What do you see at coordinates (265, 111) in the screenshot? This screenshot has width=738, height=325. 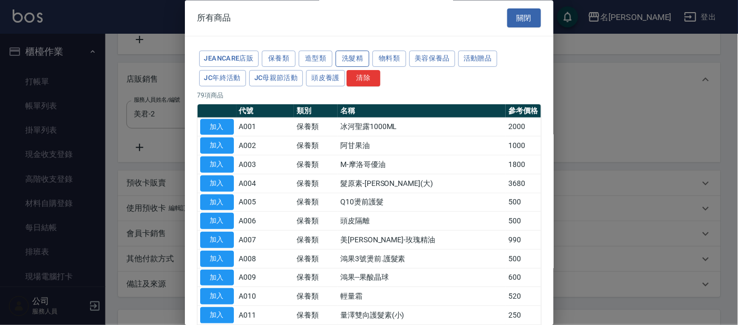 I see `th: 代號` at bounding box center [265, 111].